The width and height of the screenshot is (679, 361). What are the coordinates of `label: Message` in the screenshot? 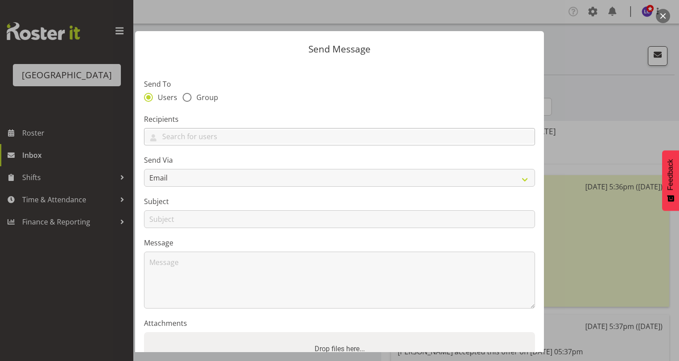 It's located at (340, 243).